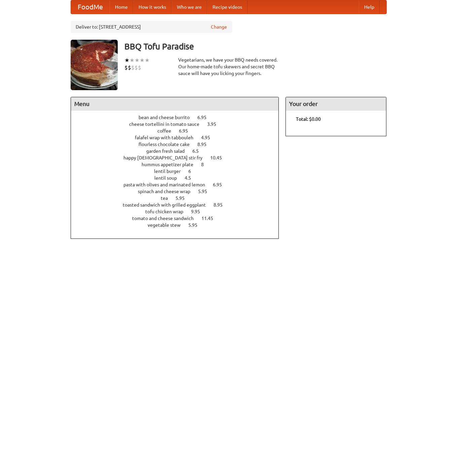 The image size is (457, 476). Describe the element at coordinates (168, 131) in the screenshot. I see `span: coffee` at that location.